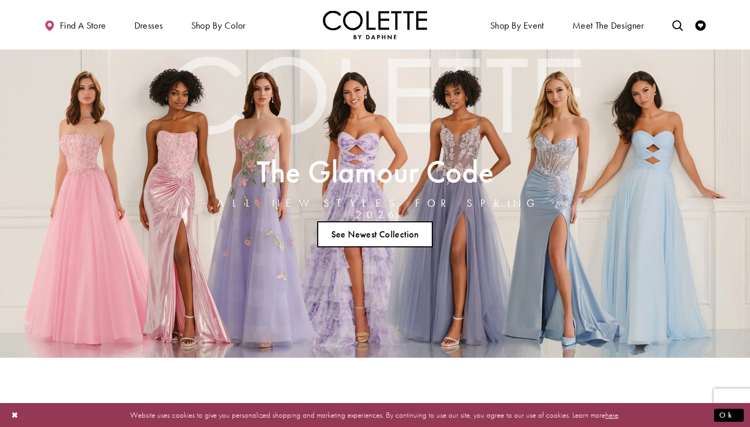  What do you see at coordinates (75, 24) in the screenshot?
I see `a: Find a store` at bounding box center [75, 24].